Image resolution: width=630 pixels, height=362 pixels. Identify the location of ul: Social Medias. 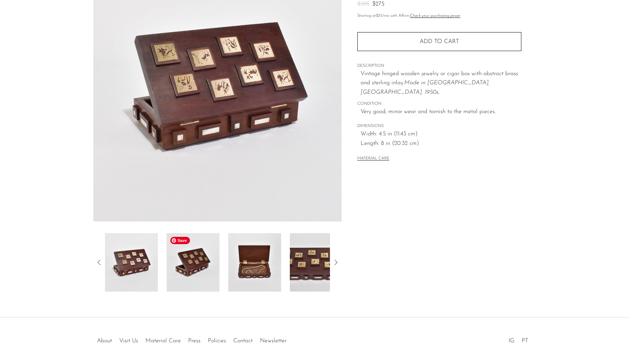
(519, 339).